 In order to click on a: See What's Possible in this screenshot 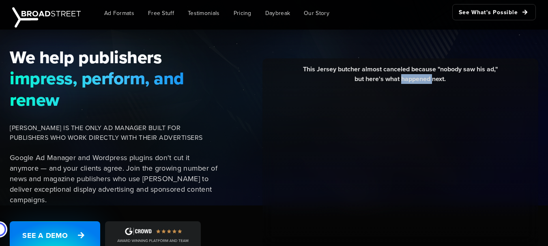, I will do `click(494, 12)`.